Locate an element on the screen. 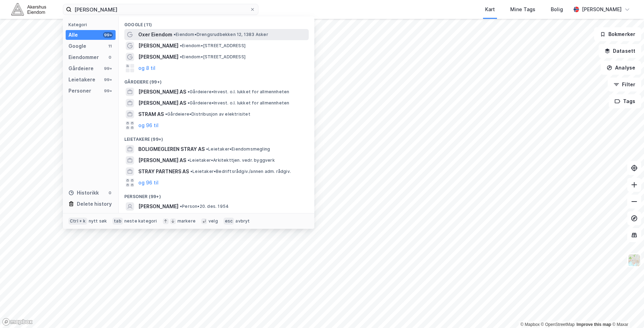 This screenshot has height=328, width=644. span: Leietaker • Arkitekttjen. vedr. byggverk is located at coordinates (231, 161).